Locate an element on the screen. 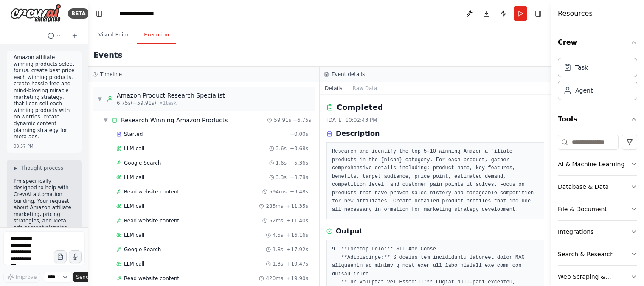 The image size is (644, 286). h3: Timeline is located at coordinates (111, 74).